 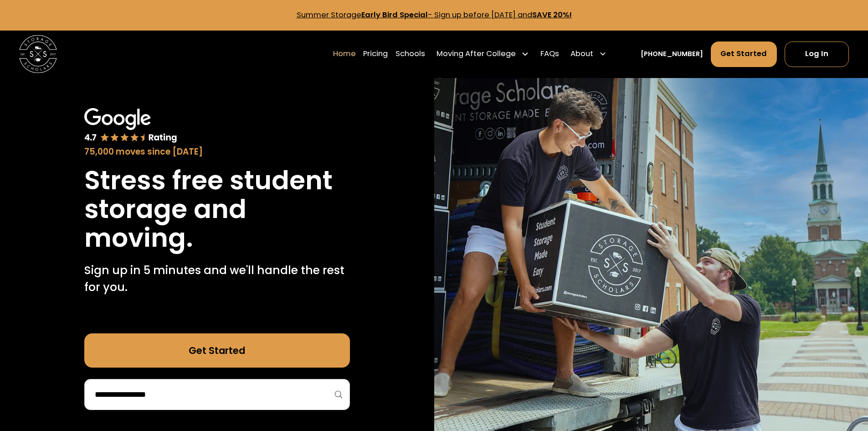 I want to click on a: Pricing, so click(x=376, y=54).